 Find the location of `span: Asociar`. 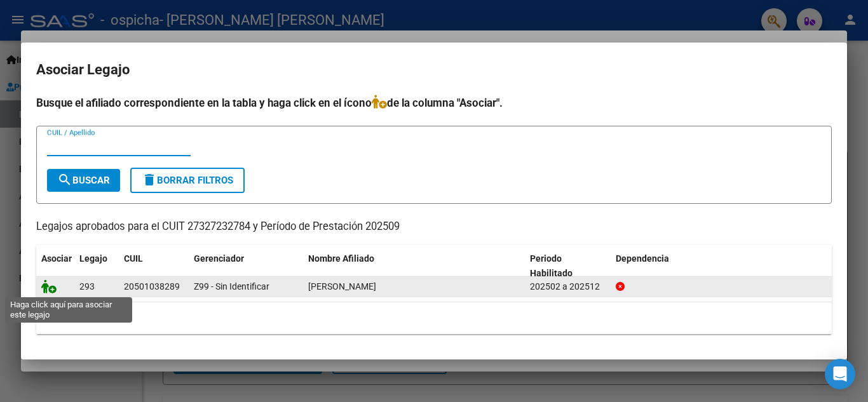

span: Asociar is located at coordinates (56, 259).